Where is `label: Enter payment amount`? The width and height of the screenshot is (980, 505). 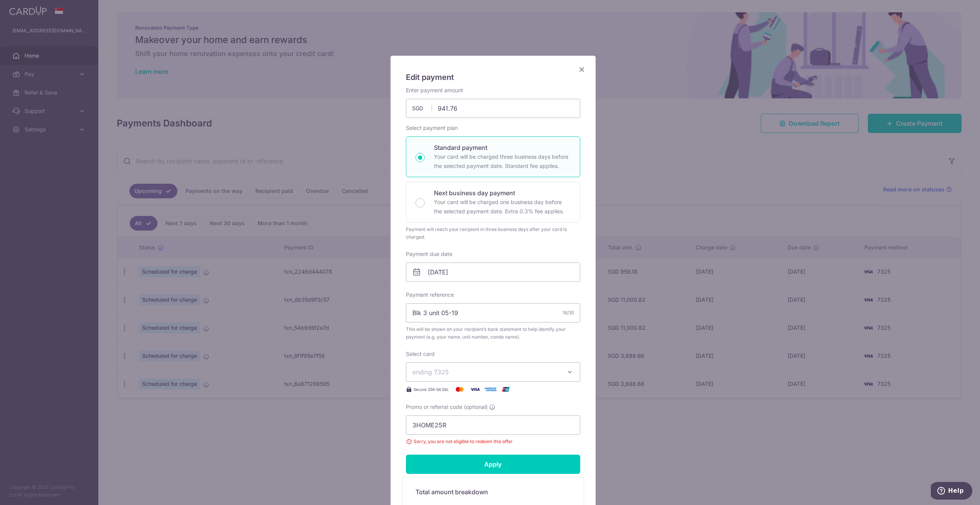 label: Enter payment amount is located at coordinates (434, 90).